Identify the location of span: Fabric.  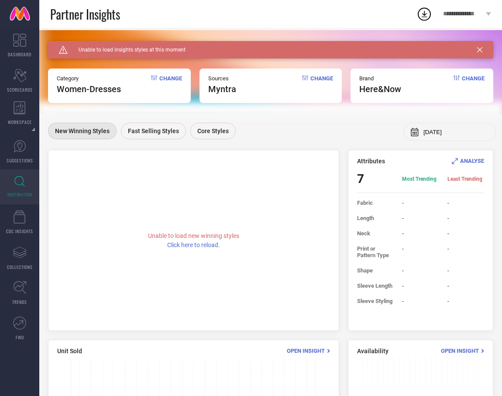
(375, 203).